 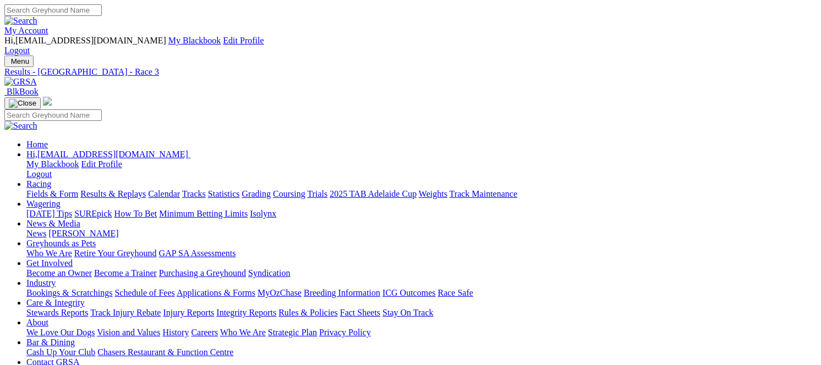 I want to click on a: Applications & Forms, so click(x=216, y=293).